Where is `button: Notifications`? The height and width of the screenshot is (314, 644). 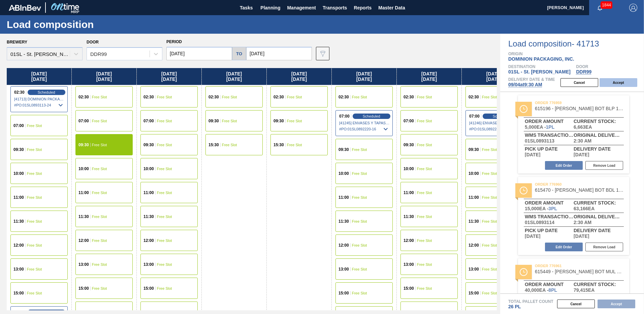 button: Notifications is located at coordinates (600, 8).